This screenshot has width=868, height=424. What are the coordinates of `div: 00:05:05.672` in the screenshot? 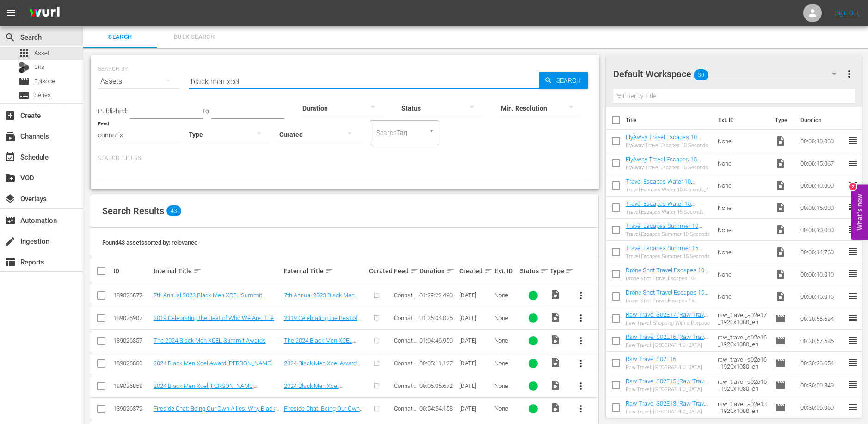 It's located at (438, 386).